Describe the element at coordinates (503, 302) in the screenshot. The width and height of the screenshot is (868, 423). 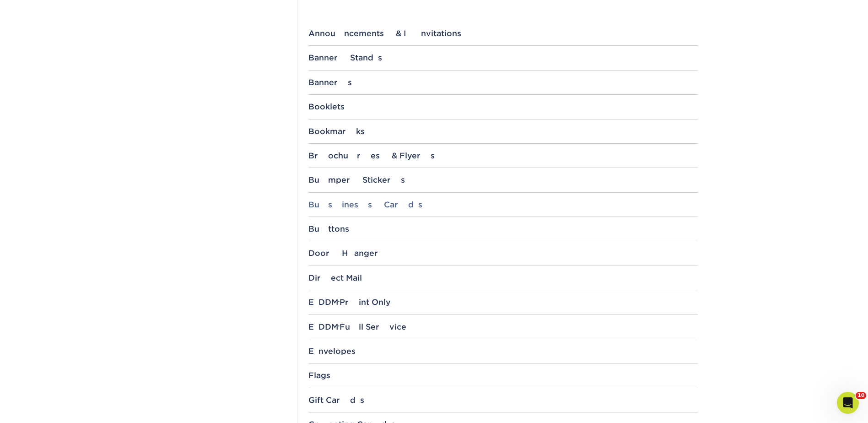
I see `div: EDDM Print Only` at that location.